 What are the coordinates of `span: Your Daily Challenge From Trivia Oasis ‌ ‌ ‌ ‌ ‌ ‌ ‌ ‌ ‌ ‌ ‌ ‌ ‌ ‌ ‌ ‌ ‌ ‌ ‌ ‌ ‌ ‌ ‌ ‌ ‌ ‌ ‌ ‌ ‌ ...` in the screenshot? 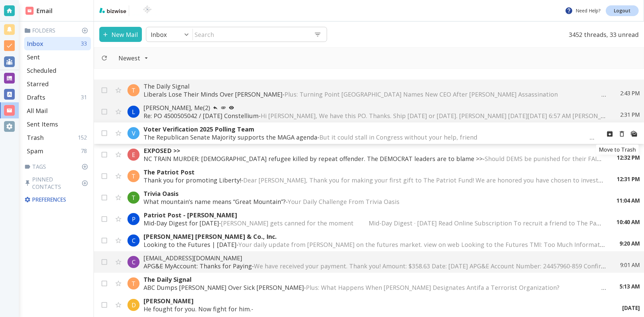 It's located at (412, 202).